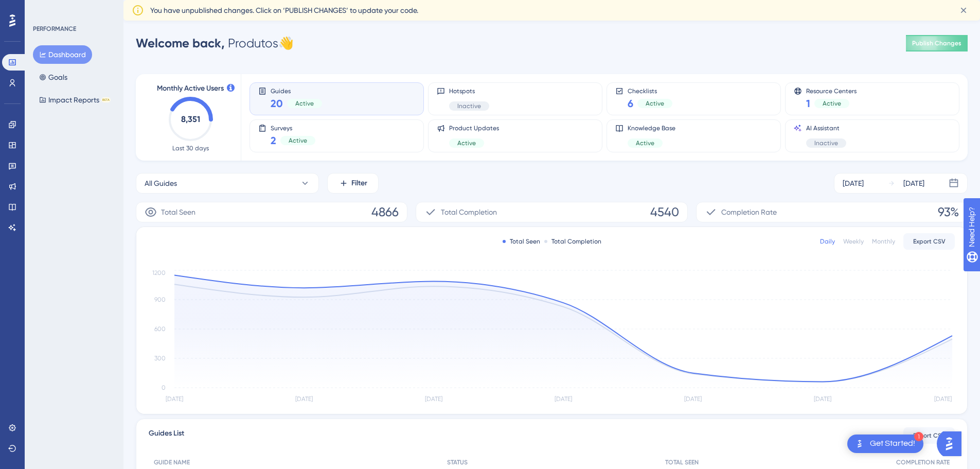  Describe the element at coordinates (469, 91) in the screenshot. I see `span: Hotspots` at that location.